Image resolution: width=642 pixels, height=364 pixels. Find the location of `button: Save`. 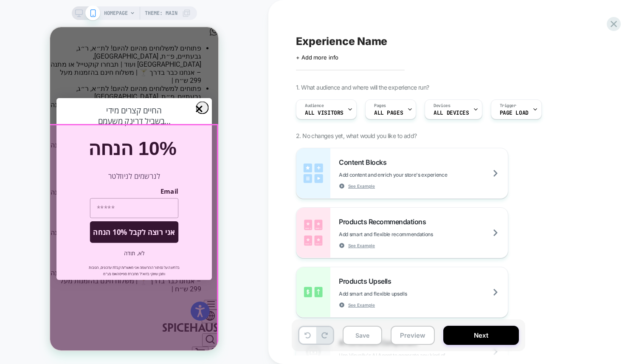

button: Save is located at coordinates (362, 335).